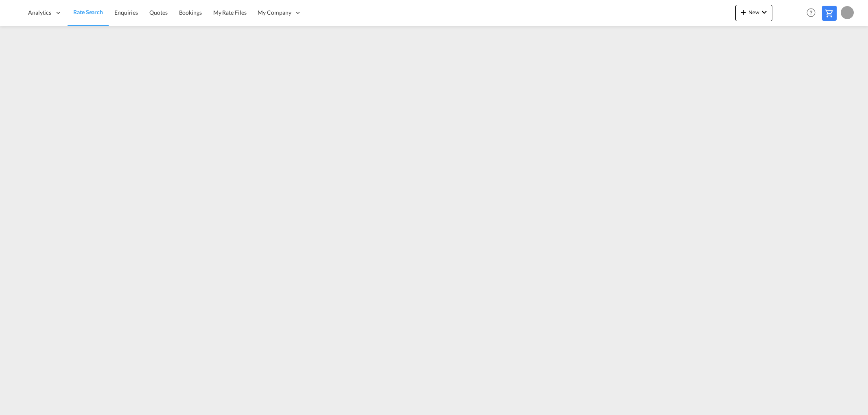  What do you see at coordinates (40, 12) in the screenshot?
I see `span: Analytics` at bounding box center [40, 12].